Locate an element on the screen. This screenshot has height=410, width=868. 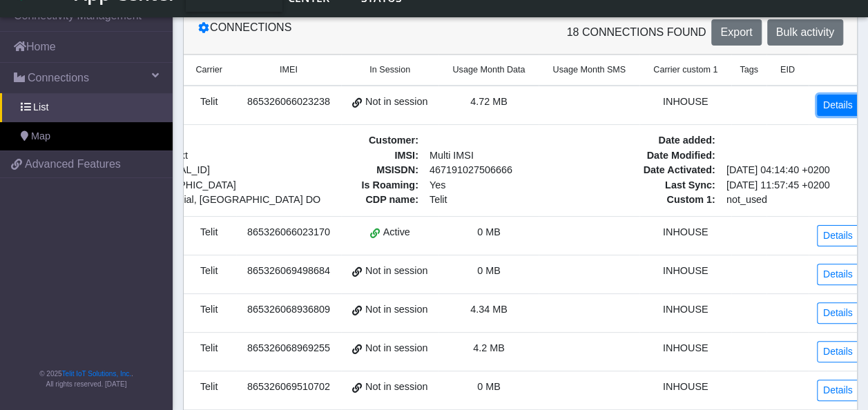
div: 865326066023170 is located at coordinates (289, 233).